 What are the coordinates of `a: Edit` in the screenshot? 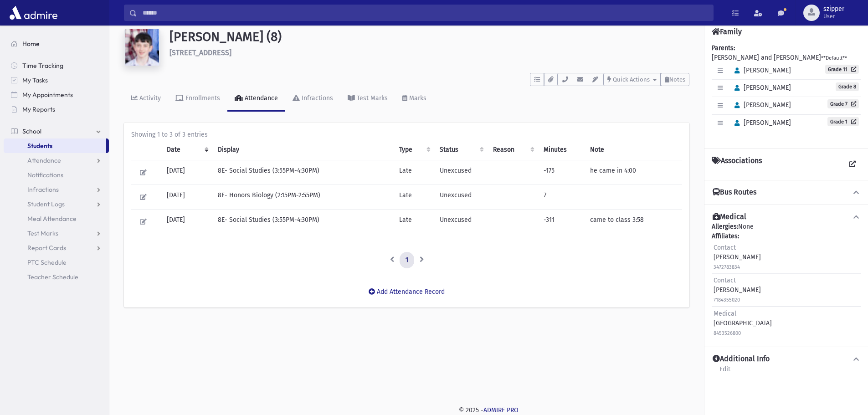 It's located at (725, 372).